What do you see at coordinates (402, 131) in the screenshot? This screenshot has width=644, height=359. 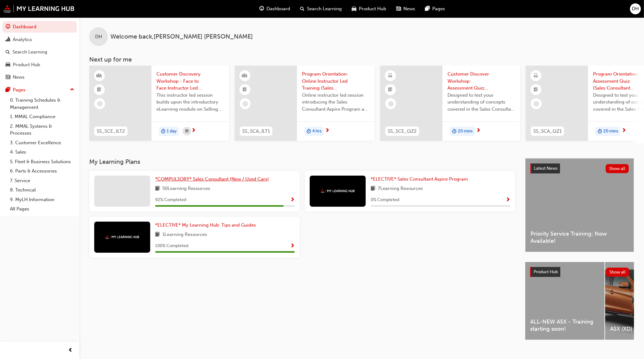 I see `span: SS_SCE_QZ2` at bounding box center [402, 131].